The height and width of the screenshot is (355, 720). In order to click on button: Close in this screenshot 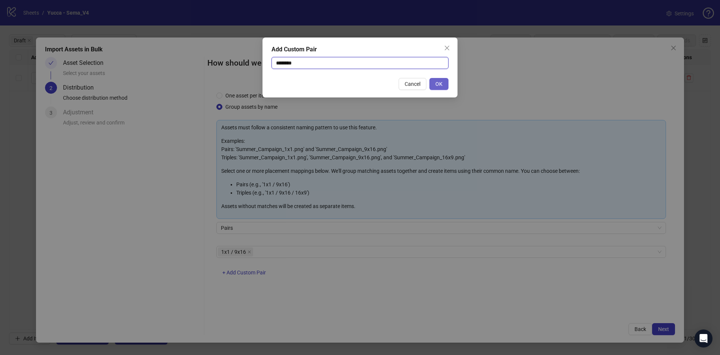, I will do `click(447, 48)`.